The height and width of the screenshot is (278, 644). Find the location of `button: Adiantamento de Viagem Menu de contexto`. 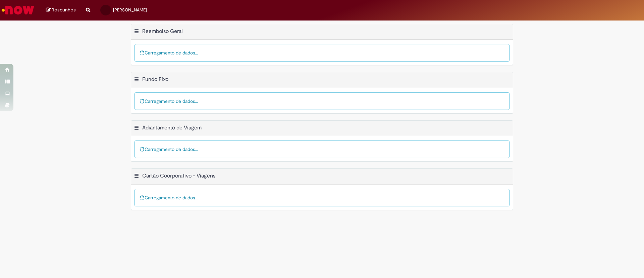

button: Adiantamento de Viagem Menu de contexto is located at coordinates (137, 129).